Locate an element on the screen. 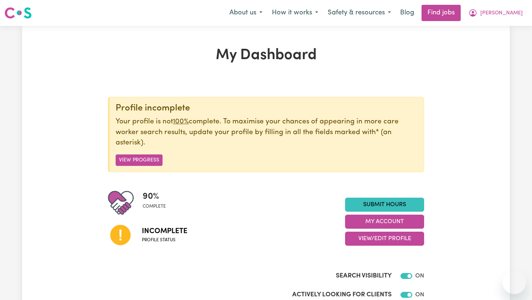 Image resolution: width=532 pixels, height=300 pixels. button: Safety & resources is located at coordinates (359, 13).